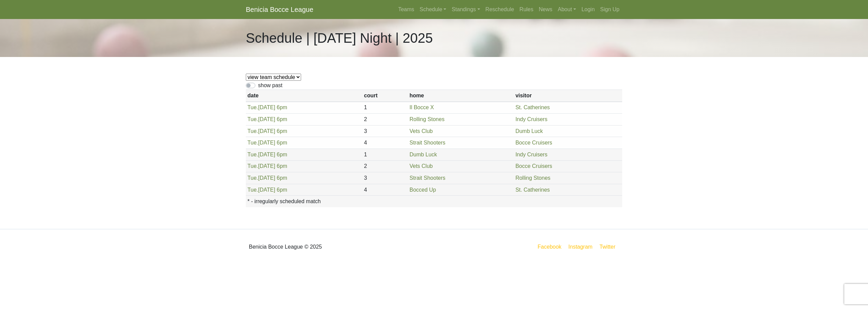 This screenshot has width=868, height=309. I want to click on a: Instagram, so click(580, 246).